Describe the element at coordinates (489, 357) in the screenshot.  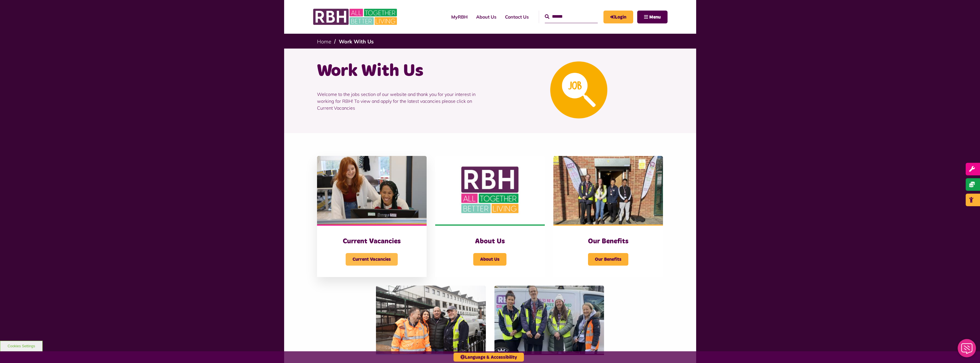
I see `button: Language & Accessibility` at that location.